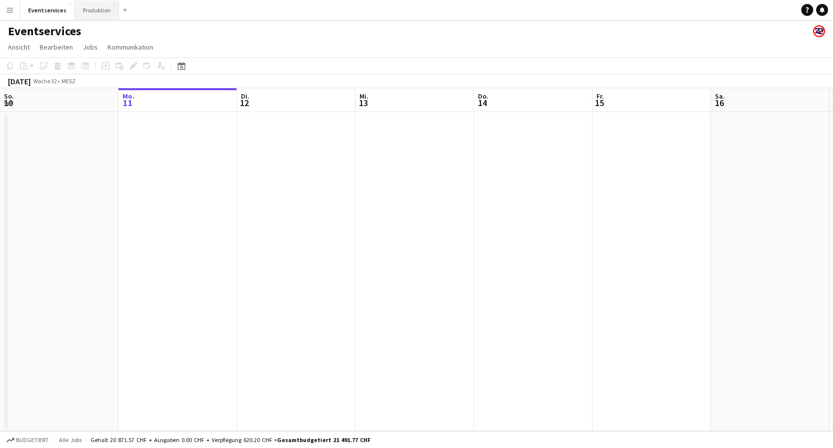 Image resolution: width=833 pixels, height=448 pixels. Describe the element at coordinates (600, 96) in the screenshot. I see `span: Fr.` at that location.